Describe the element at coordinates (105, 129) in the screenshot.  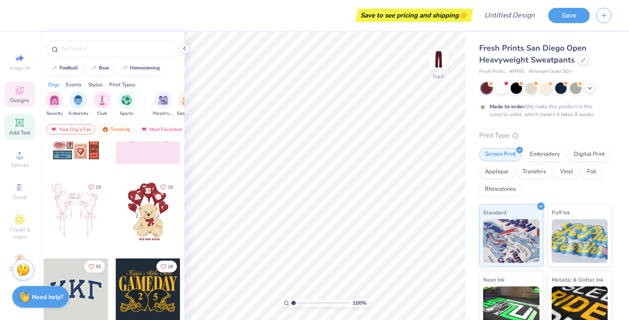
I see `img: trending.gif` at that location.